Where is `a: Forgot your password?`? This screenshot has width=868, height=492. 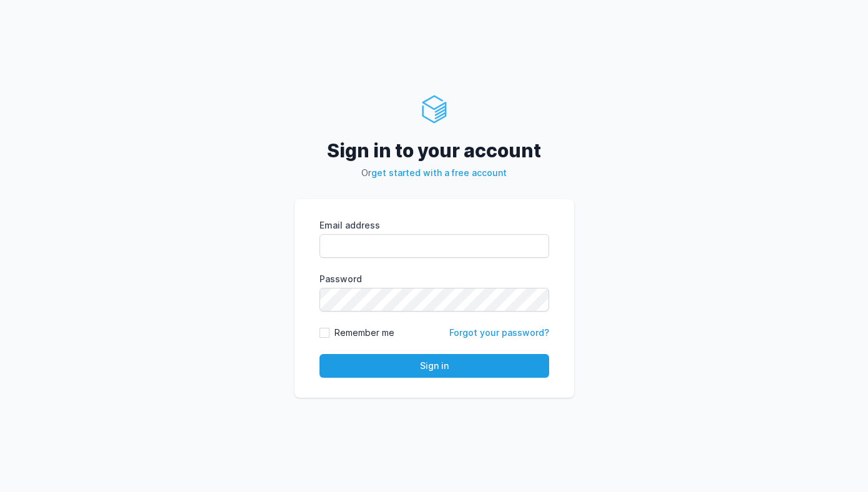 a: Forgot your password? is located at coordinates (499, 332).